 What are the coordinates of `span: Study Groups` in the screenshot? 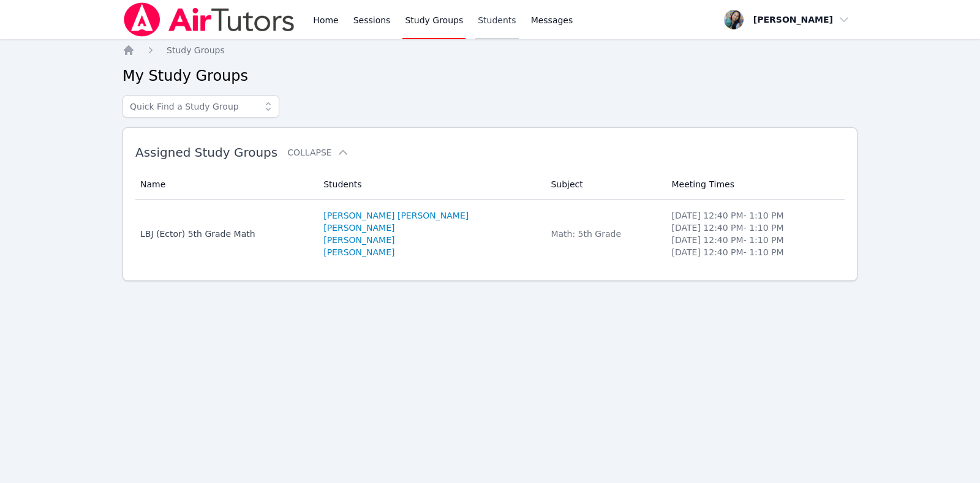 It's located at (196, 50).